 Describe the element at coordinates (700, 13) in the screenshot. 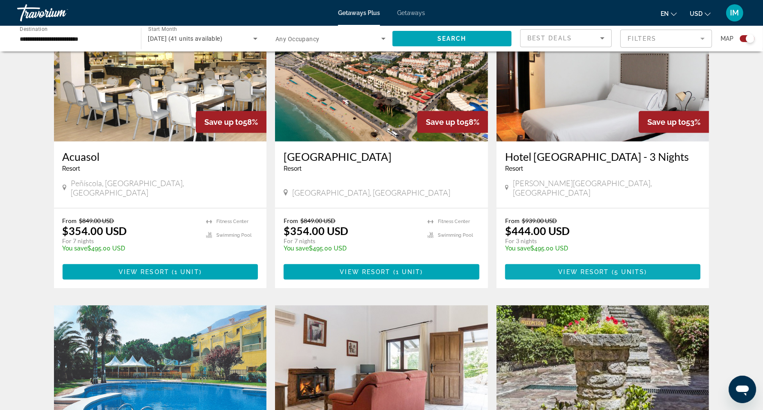

I see `button: Change currency` at that location.